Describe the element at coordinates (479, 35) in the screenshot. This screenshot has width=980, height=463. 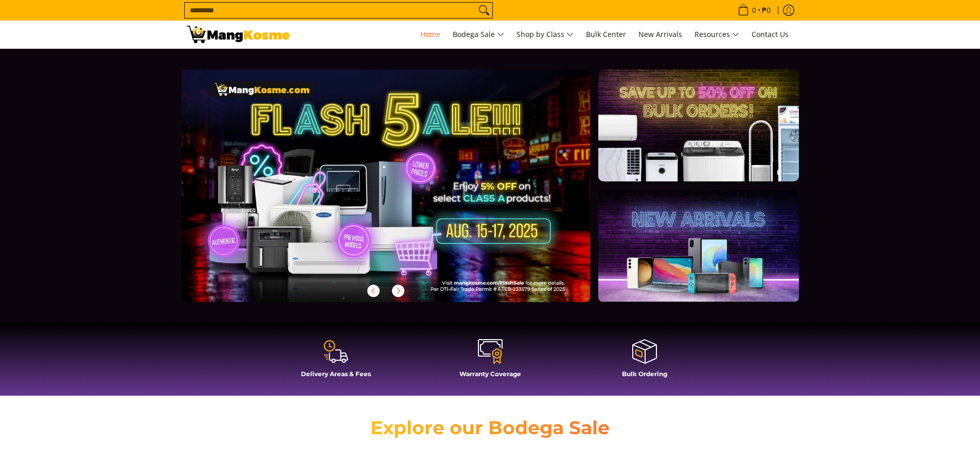
I see `a: Bodega Sale` at that location.